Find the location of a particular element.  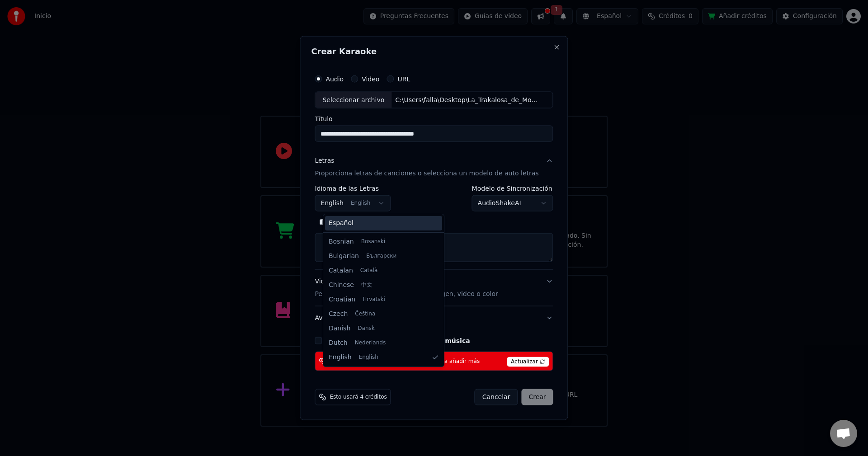

span: Croatian is located at coordinates (342, 299).